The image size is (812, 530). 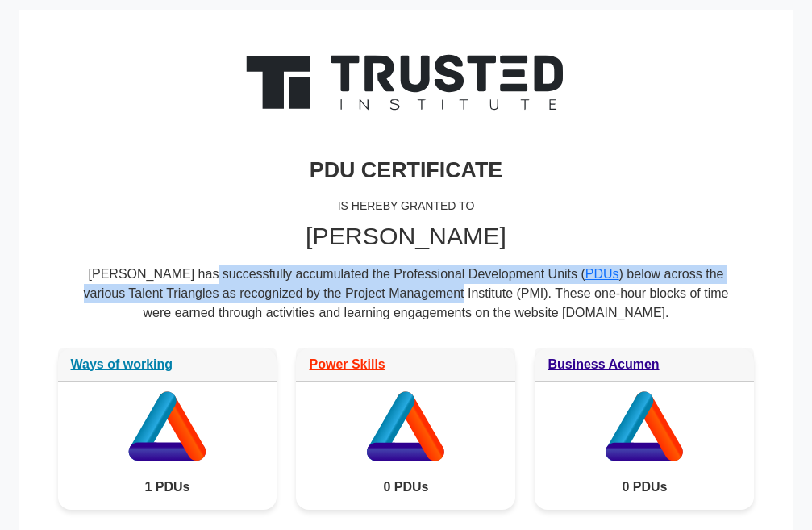 What do you see at coordinates (168, 487) in the screenshot?
I see `div: 1 PDUs` at bounding box center [168, 487].